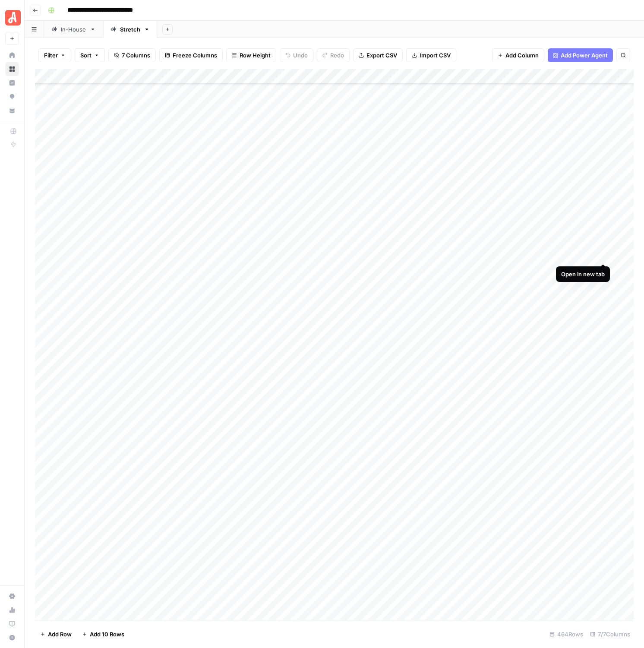 The image size is (644, 648). I want to click on a: Stretch, so click(130, 29).